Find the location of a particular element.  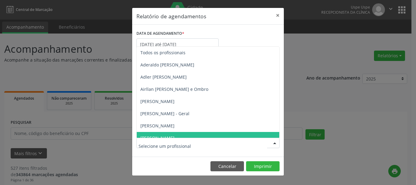

input: Selecione um profissional is located at coordinates (203, 146).